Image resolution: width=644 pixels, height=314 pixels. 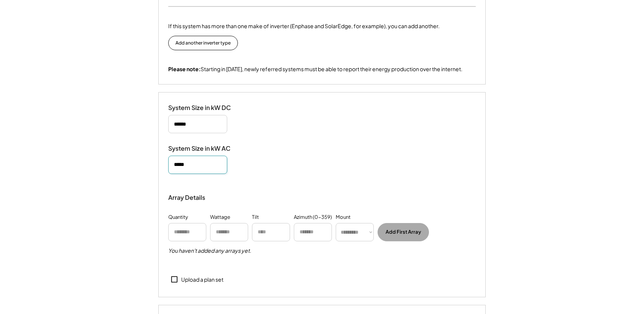 What do you see at coordinates (206, 148) in the screenshot?
I see `div: System Size in kW AC` at bounding box center [206, 148].